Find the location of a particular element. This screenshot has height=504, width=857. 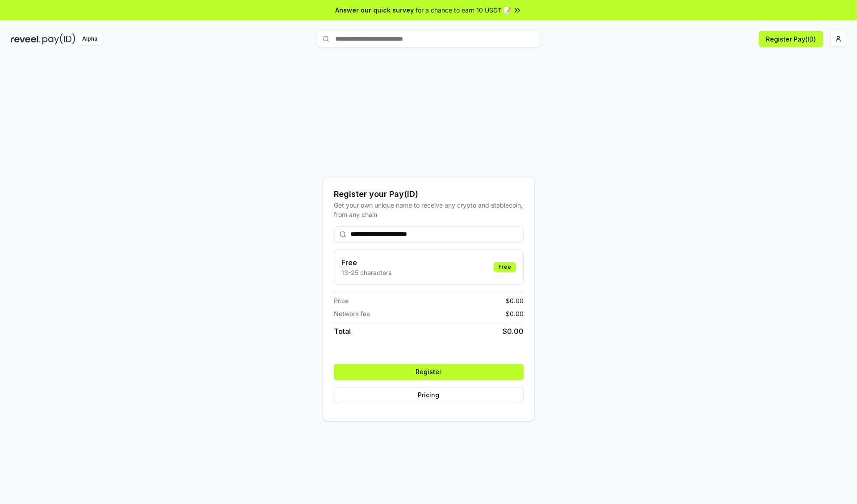

div: Alpha is located at coordinates (90, 39).